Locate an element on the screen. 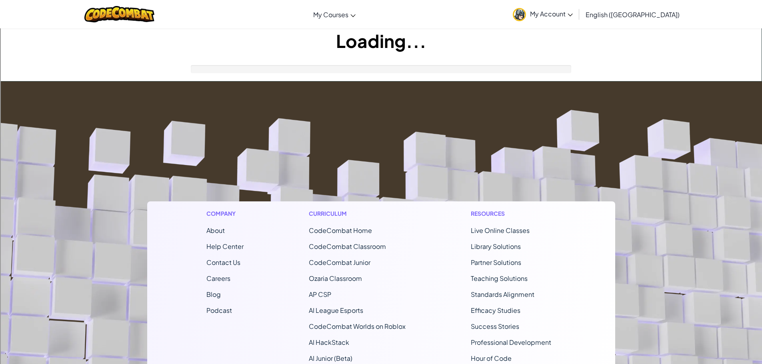 Image resolution: width=762 pixels, height=364 pixels. span: My Account is located at coordinates (551, 14).